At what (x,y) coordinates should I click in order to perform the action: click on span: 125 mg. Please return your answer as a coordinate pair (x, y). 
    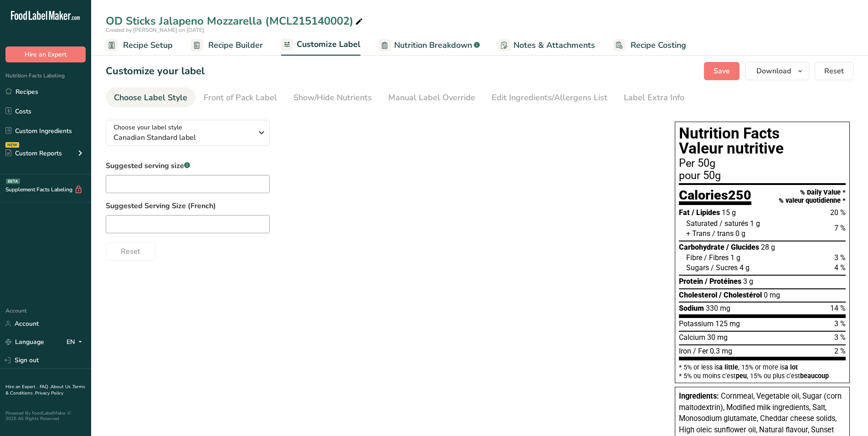
    Looking at the image, I should click on (728, 324).